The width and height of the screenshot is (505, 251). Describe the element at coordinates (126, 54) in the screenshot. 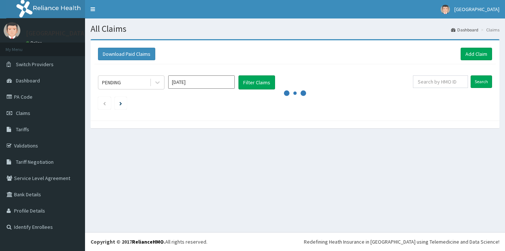

I see `button: Download Paid Claims` at that location.